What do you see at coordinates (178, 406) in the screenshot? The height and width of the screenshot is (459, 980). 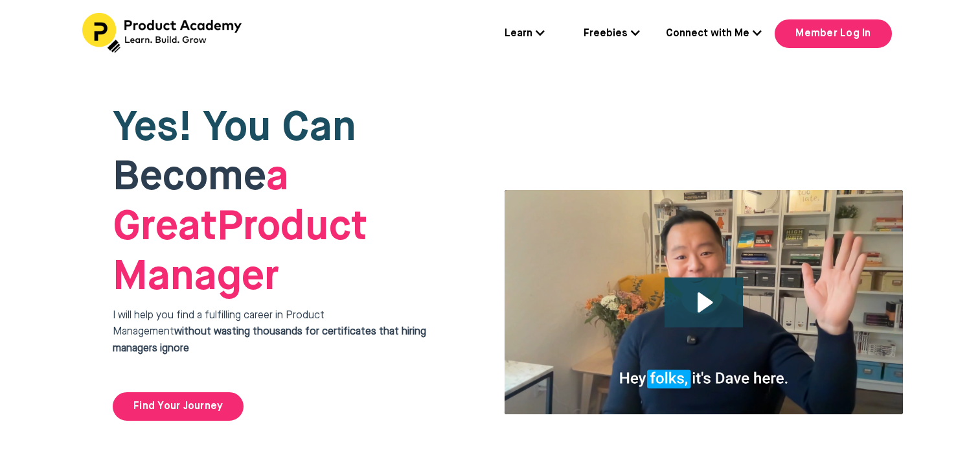 I see `a: Find Your Journey` at bounding box center [178, 406].